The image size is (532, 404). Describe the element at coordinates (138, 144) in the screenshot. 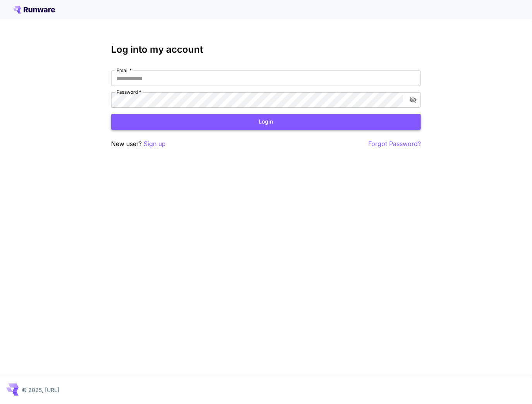

I see `p: New user?` at that location.